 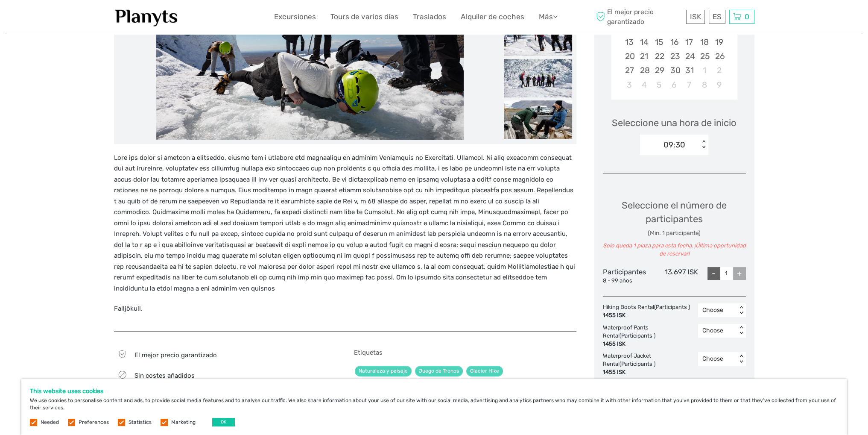 What do you see at coordinates (704, 56) in the screenshot?
I see `div: Choose sábado, 25 de octubre de 2025` at bounding box center [704, 56].